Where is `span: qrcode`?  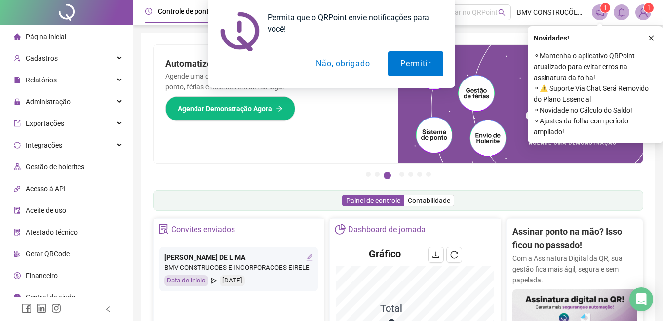 span: qrcode is located at coordinates (17, 254).